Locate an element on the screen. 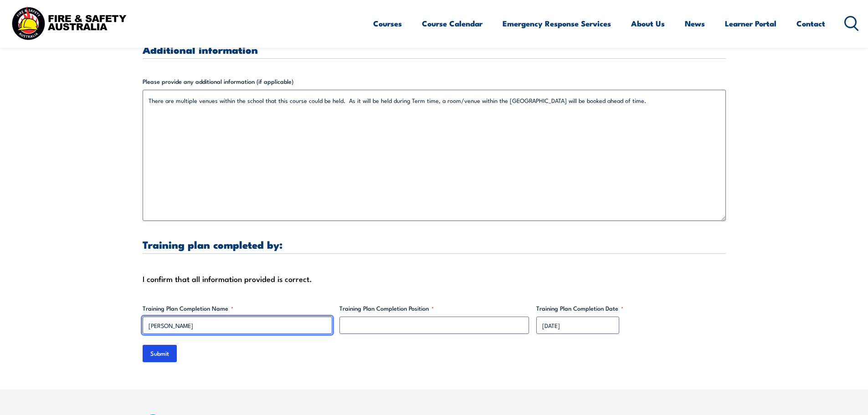 Image resolution: width=868 pixels, height=415 pixels. label: Training Plan Completion Date is located at coordinates (631, 308).